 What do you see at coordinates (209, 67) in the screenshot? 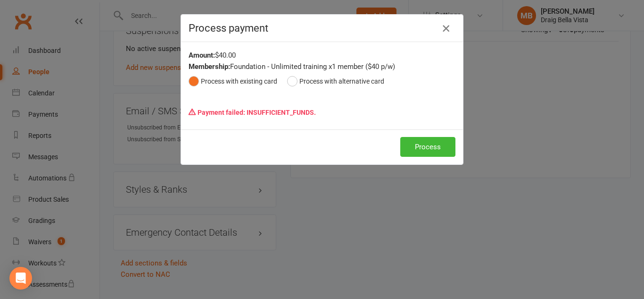
I see `strong: Membership:` at bounding box center [209, 67].